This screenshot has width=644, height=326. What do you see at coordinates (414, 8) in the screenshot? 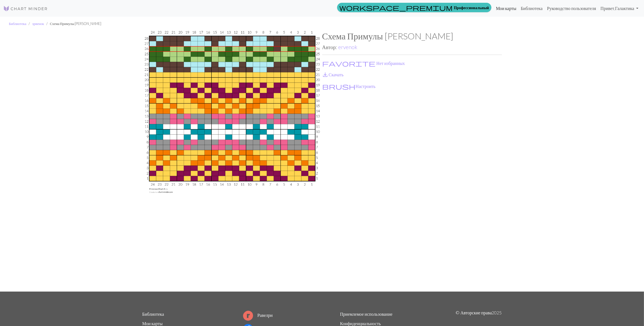
I see `a: Профессиональный` at bounding box center [414, 8].